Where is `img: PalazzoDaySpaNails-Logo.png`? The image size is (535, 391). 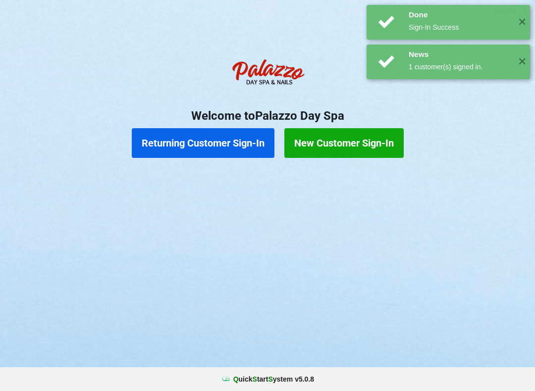 img: PalazzoDaySpaNails-Logo.png is located at coordinates (267, 74).